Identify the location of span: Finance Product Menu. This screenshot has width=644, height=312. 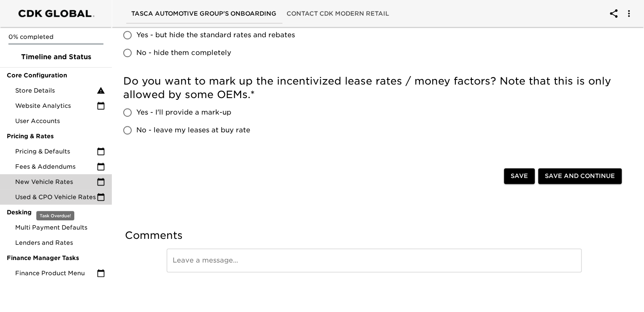
(56, 273).